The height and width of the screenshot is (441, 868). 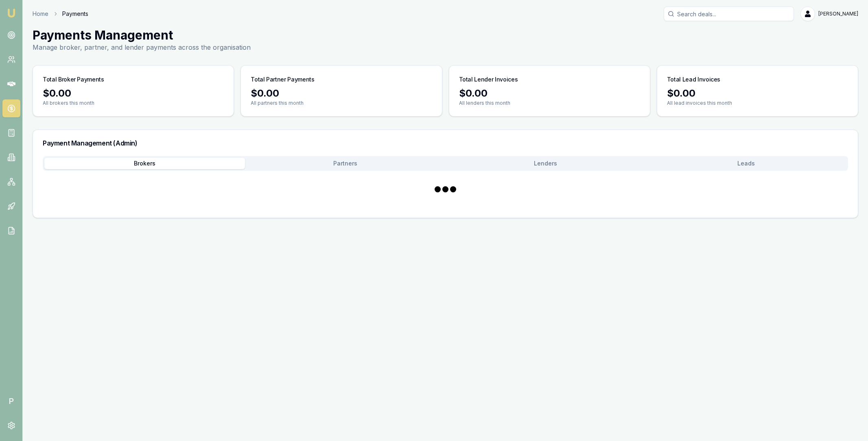 What do you see at coordinates (282, 80) in the screenshot?
I see `h3: Total Partner Payments` at bounding box center [282, 80].